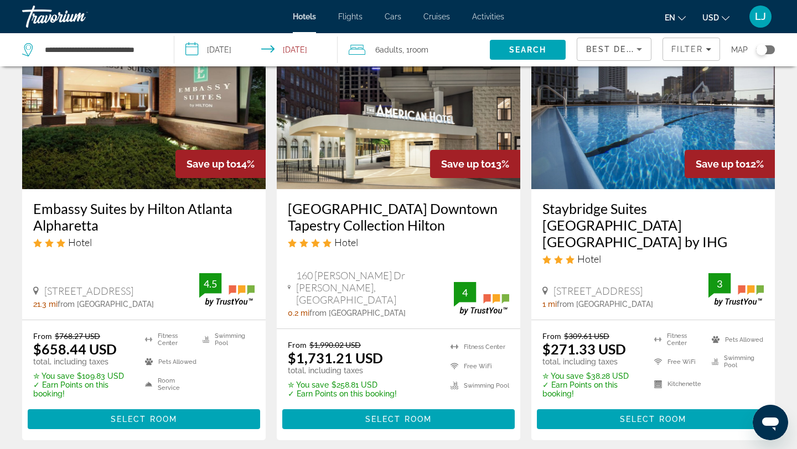  I want to click on button: Search, so click(527, 50).